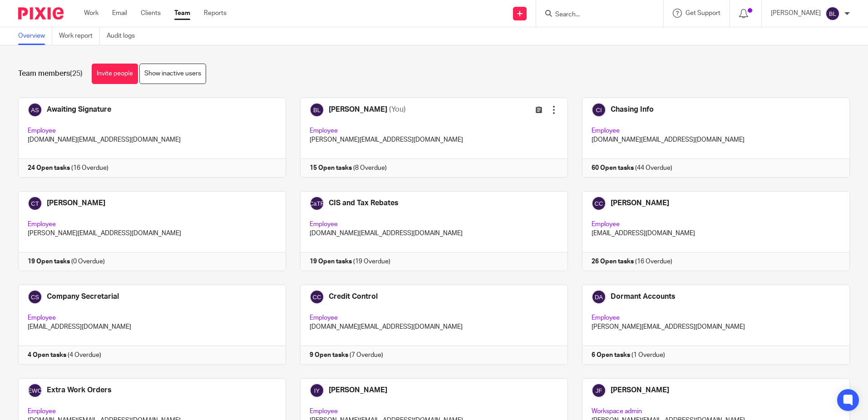  I want to click on img: Pixie, so click(41, 13).